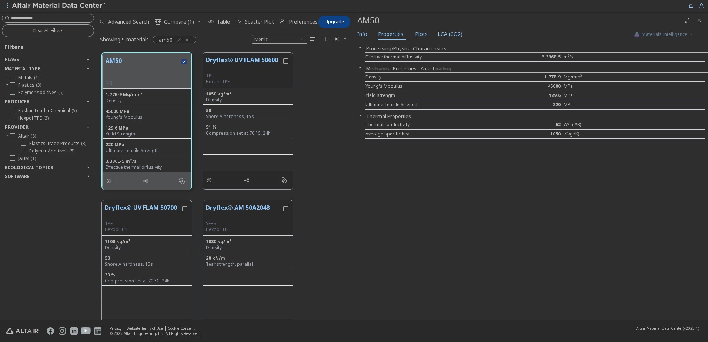  What do you see at coordinates (637, 34) in the screenshot?
I see `img: AI Copilot` at bounding box center [637, 34].